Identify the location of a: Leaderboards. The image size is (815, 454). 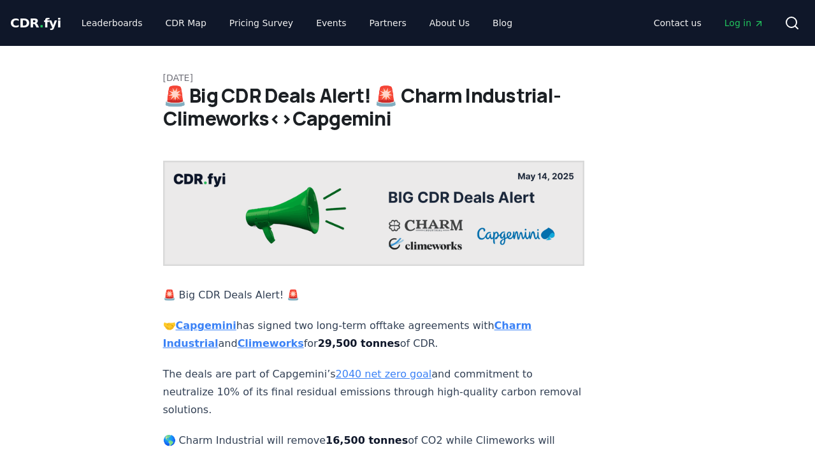
(112, 23).